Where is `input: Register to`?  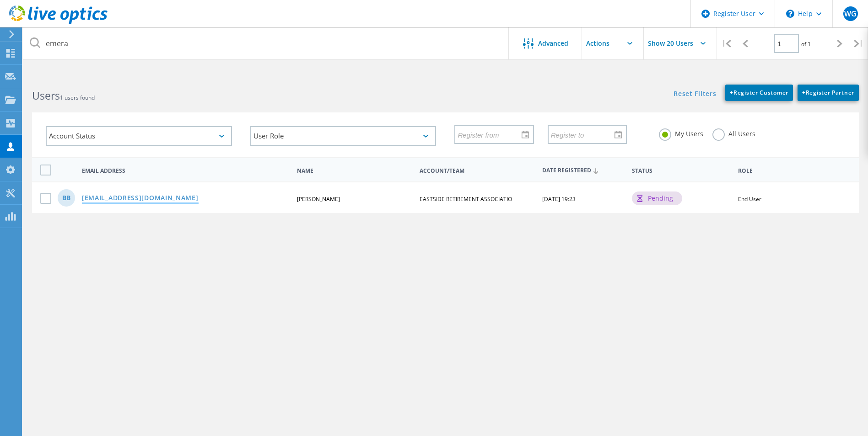 input: Register to is located at coordinates (584, 134).